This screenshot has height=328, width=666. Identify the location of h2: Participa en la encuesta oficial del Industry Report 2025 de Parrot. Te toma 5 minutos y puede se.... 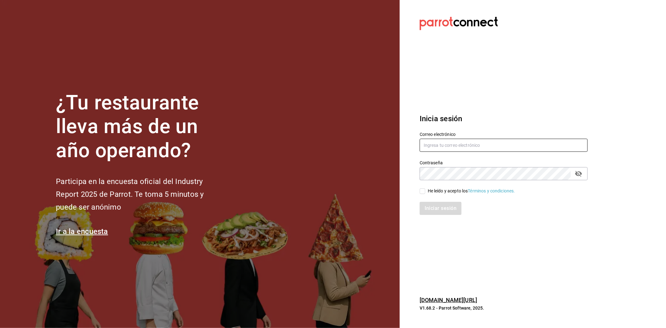
(140, 194).